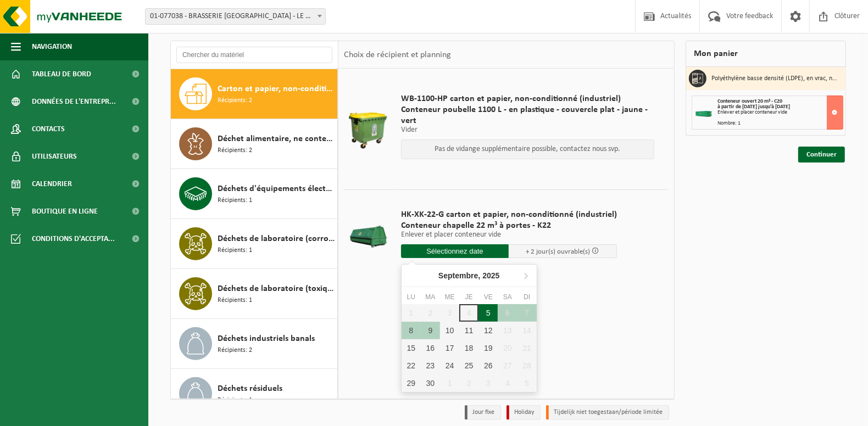 The height and width of the screenshot is (426, 868). What do you see at coordinates (254, 244) in the screenshot?
I see `button: Déchets de laboratoire (corrosif - inflammable) Récipients: 1` at bounding box center [254, 244].